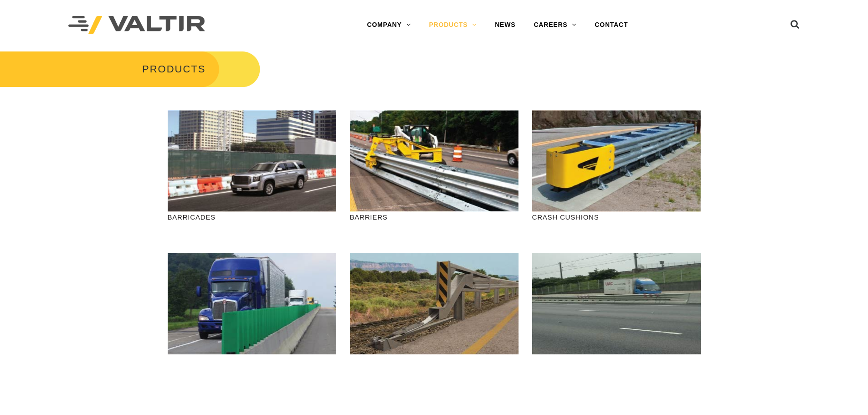  I want to click on p: CRASH CUSHIONS, so click(617, 217).